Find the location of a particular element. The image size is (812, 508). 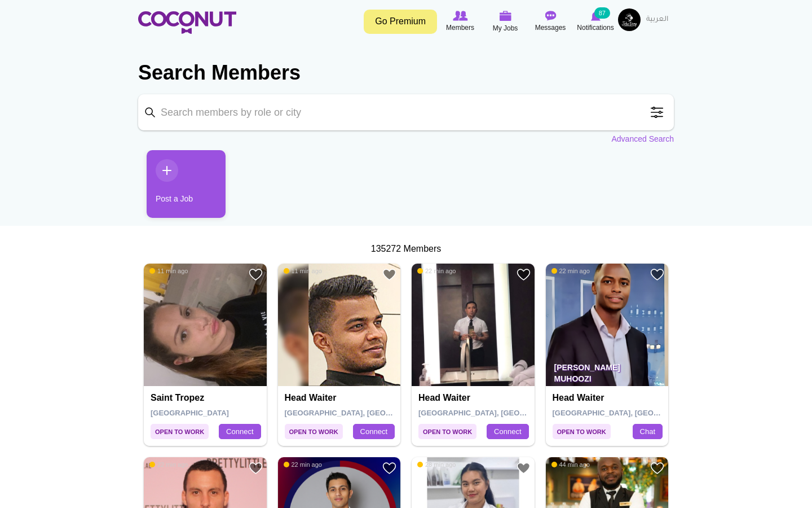

a: Advanced Search is located at coordinates (642, 139).